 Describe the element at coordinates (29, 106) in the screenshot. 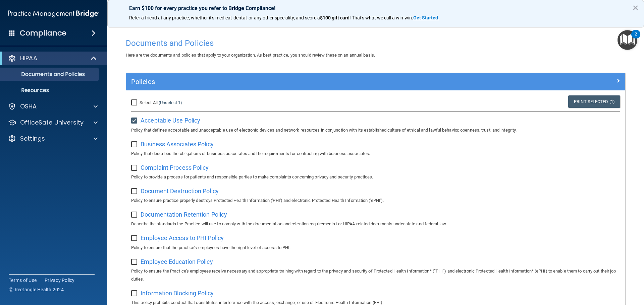

I see `p: OSHA` at that location.